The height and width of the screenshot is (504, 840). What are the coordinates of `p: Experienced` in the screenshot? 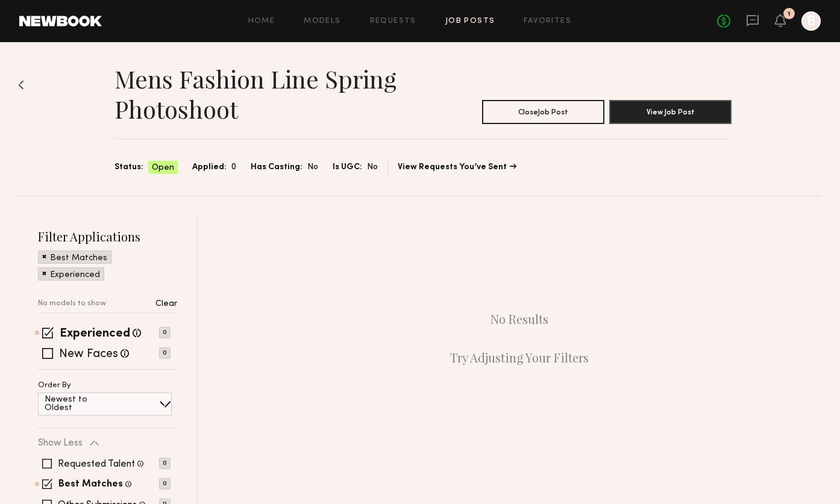 It's located at (75, 275).